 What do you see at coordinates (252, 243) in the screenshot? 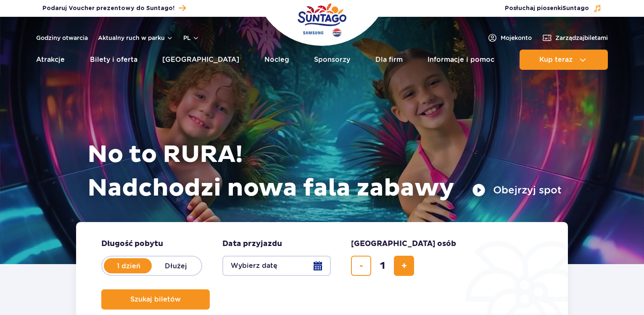
I see `span: Data przyjazdu` at bounding box center [252, 243].